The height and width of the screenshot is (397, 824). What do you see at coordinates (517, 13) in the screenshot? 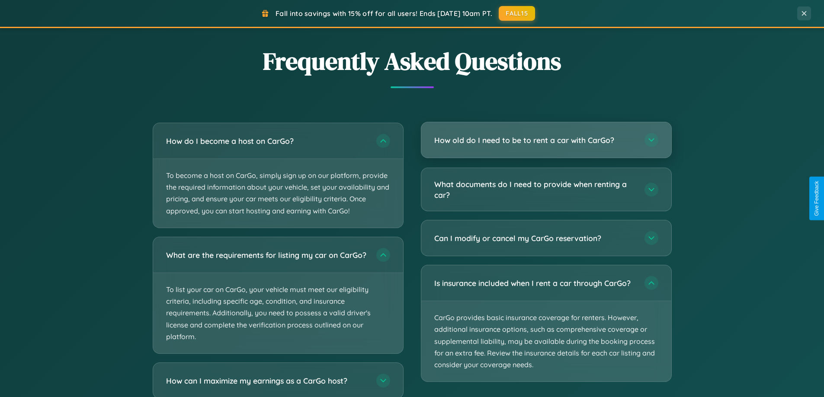
I see `button: FALL15` at bounding box center [517, 13].